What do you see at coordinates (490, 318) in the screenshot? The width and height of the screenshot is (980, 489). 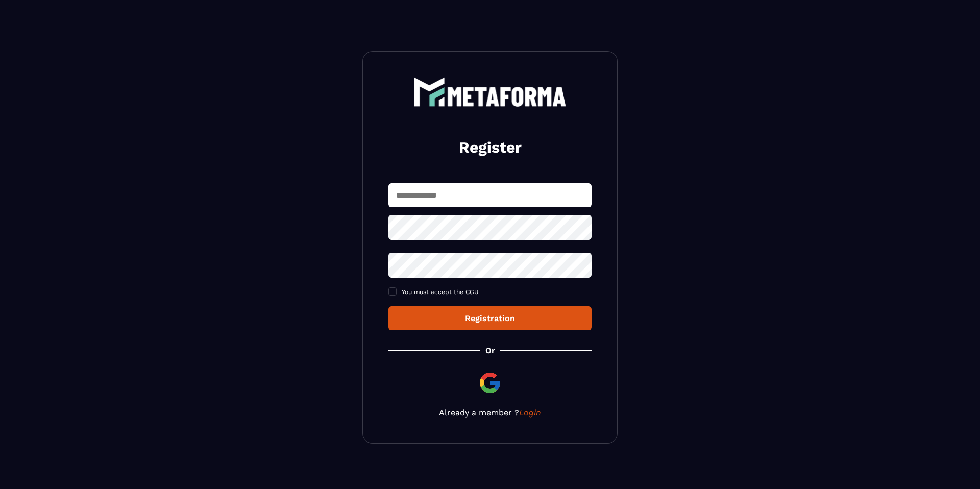 I see `button: Registration` at bounding box center [490, 318].